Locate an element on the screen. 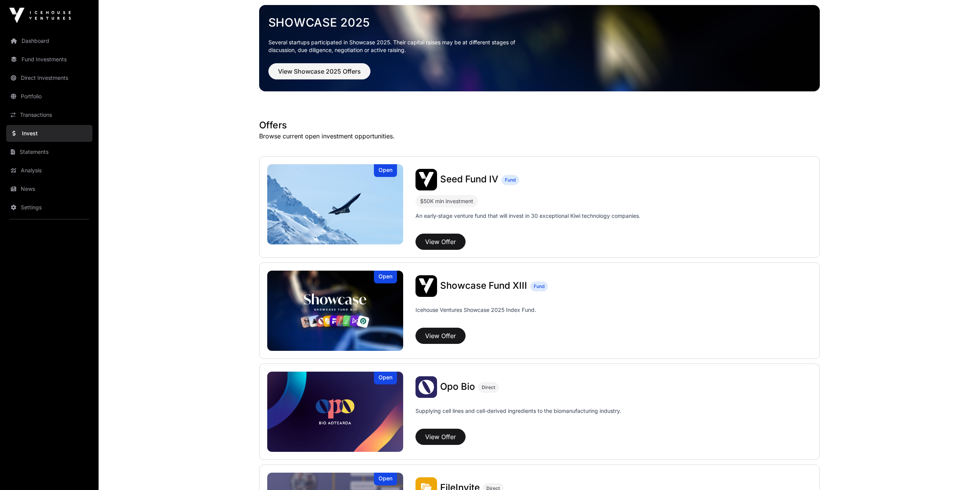  p: Browse current open investment opportunities. is located at coordinates (540, 136).